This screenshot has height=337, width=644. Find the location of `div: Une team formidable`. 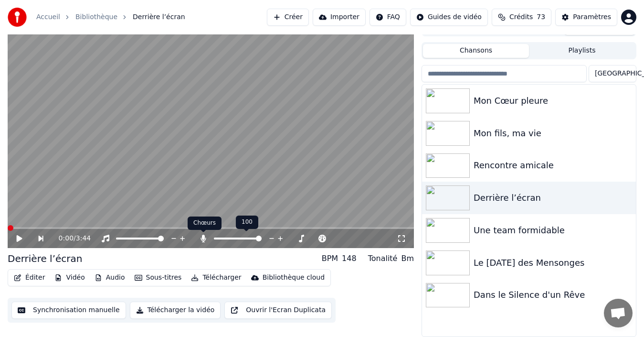

div: Une team formidable is located at coordinates (553, 230).